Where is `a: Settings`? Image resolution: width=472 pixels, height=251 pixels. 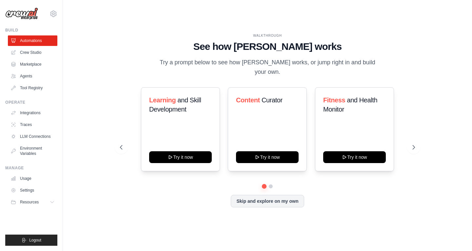 a: Settings is located at coordinates (32, 190).